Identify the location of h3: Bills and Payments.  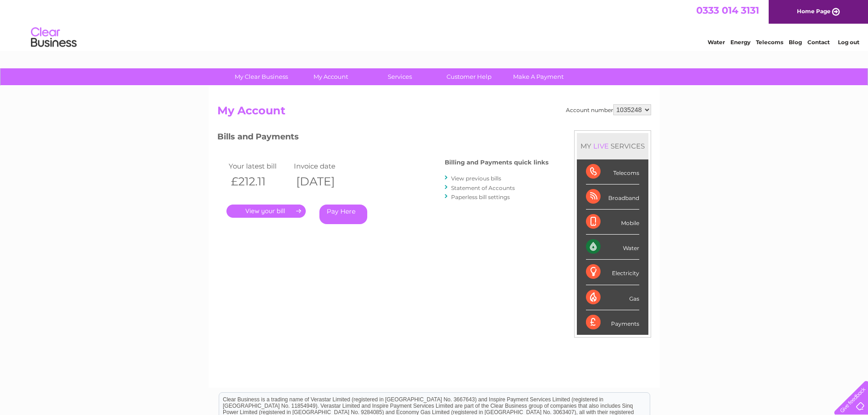
(383, 138).